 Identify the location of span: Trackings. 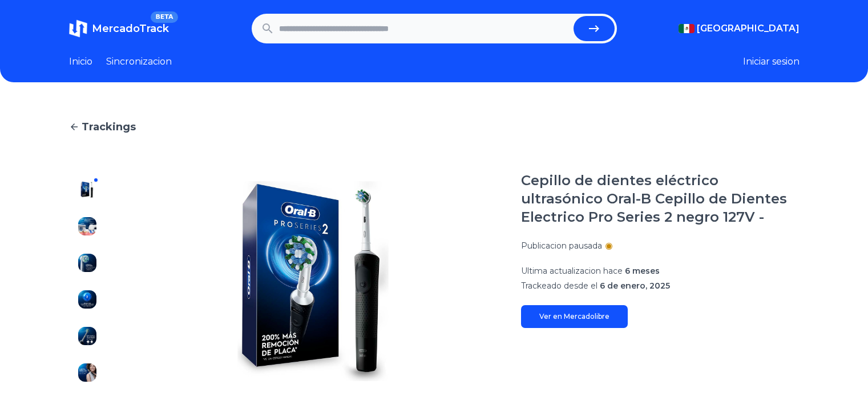
(108, 127).